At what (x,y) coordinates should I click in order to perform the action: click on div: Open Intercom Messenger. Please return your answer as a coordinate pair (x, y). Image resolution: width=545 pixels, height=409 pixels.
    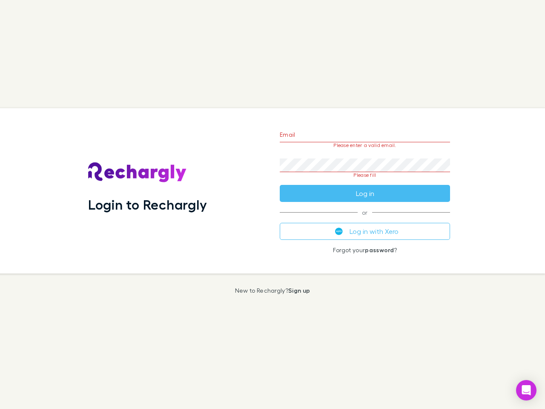
    Looking at the image, I should click on (527, 390).